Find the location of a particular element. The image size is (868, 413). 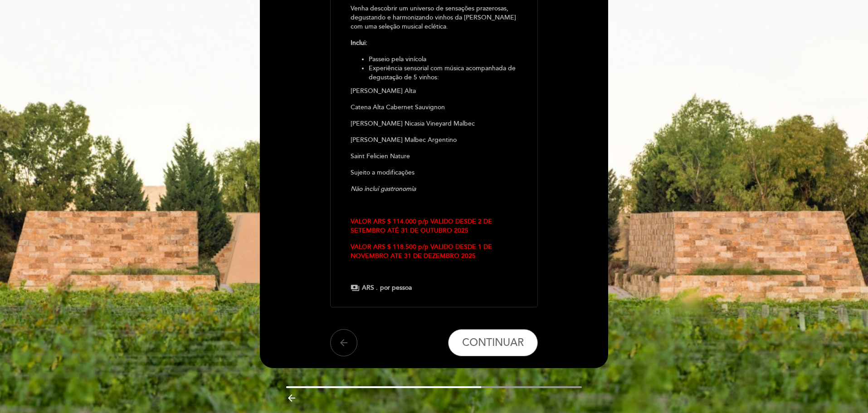

span: payments is located at coordinates (355, 288).